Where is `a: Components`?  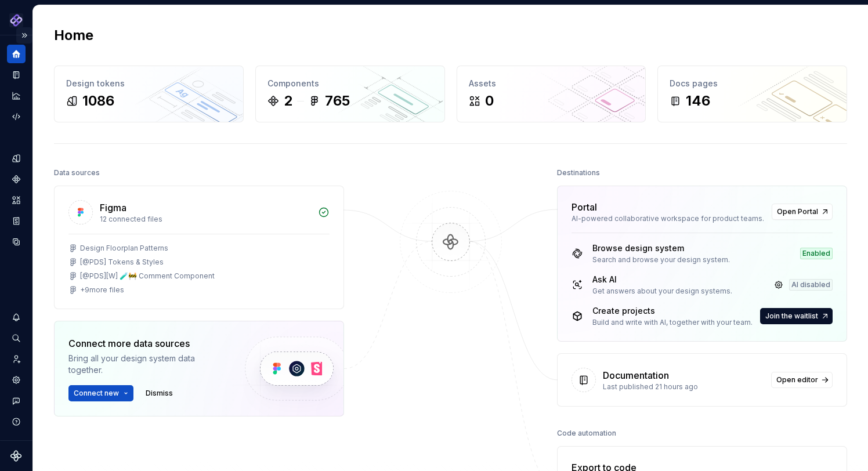
a: Components is located at coordinates (16, 179).